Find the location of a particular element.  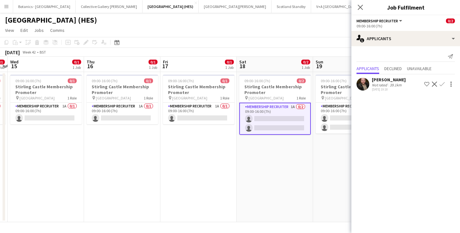

button: Membership Recruiter is located at coordinates (380, 21).